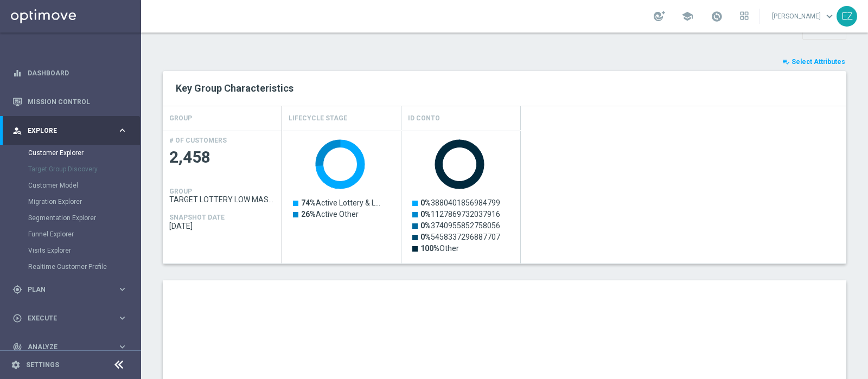 This screenshot has width=868, height=379. I want to click on button: gps_fixed Plan keyboard_arrow_right, so click(70, 290).